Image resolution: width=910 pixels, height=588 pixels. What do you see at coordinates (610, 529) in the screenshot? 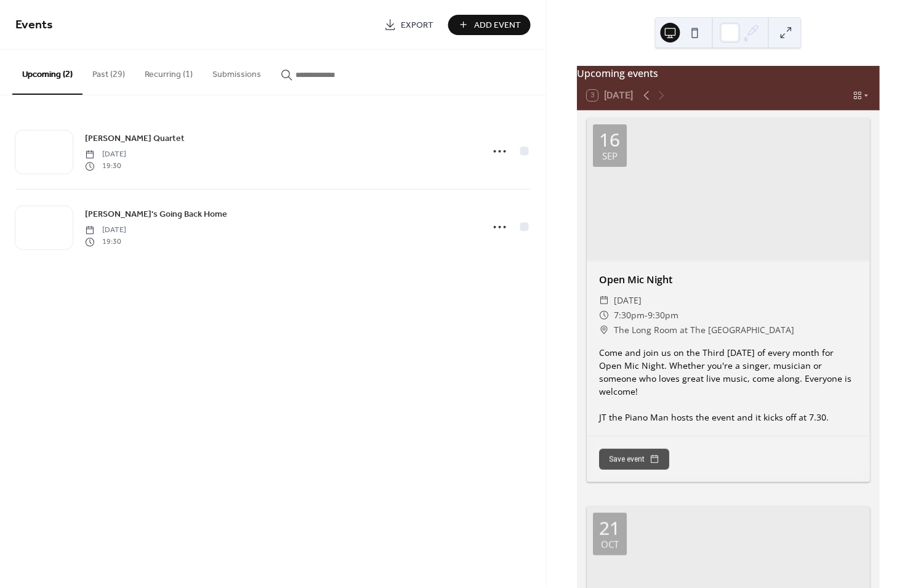
I see `div: 21` at bounding box center [610, 529].